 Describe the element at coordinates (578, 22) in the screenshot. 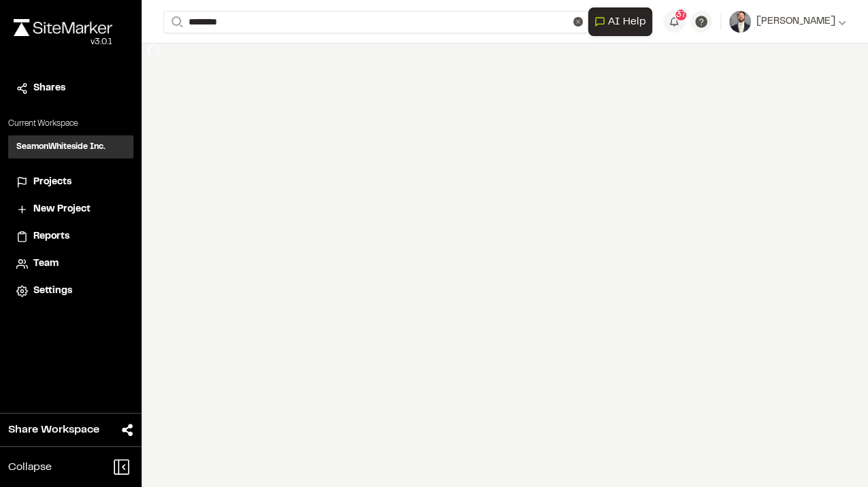

I see `button: Clear text` at that location.